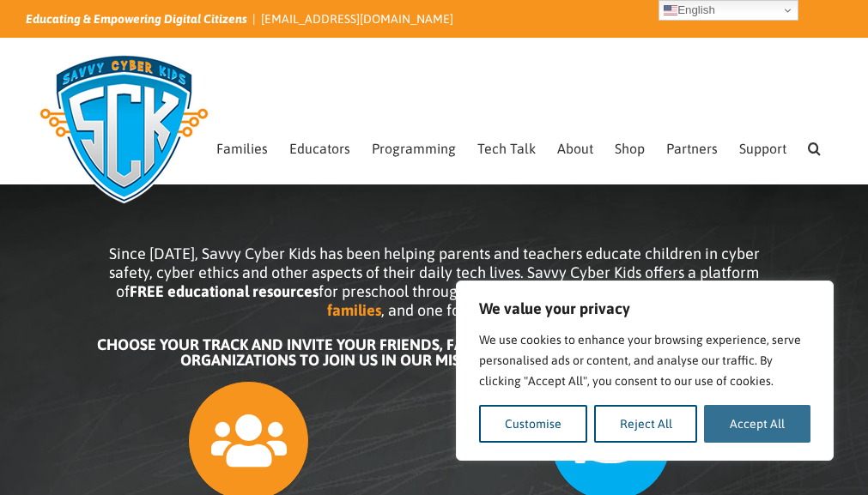 Image resolution: width=868 pixels, height=495 pixels. I want to click on button: Reject All, so click(646, 423).